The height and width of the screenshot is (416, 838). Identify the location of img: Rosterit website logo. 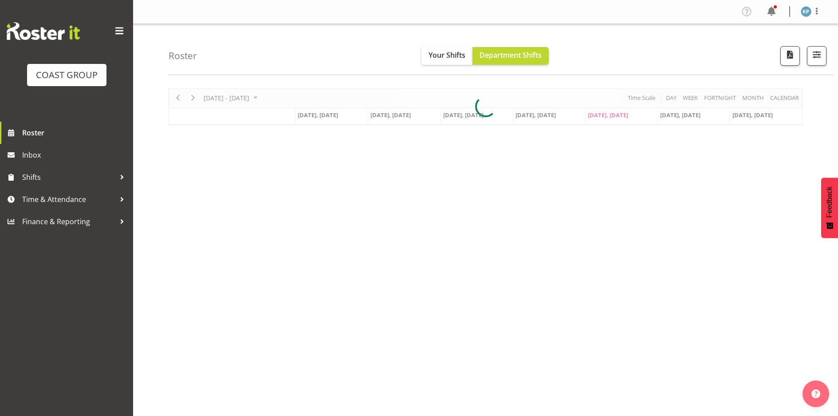
(43, 31).